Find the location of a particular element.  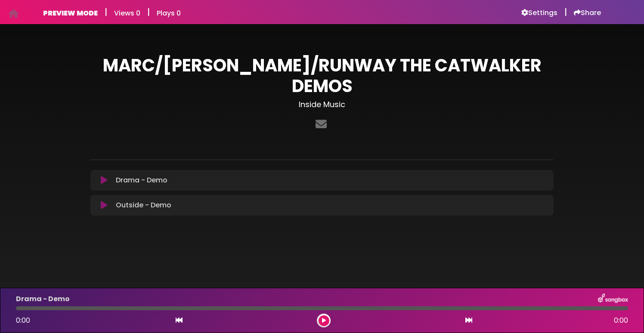

h6: Share is located at coordinates (587, 13).